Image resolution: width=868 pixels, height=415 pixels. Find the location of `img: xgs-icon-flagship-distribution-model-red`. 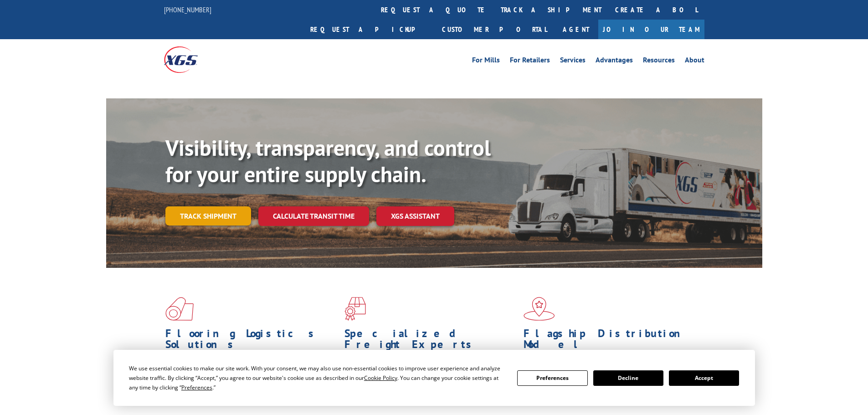

img: xgs-icon-flagship-distribution-model-red is located at coordinates (539, 309).